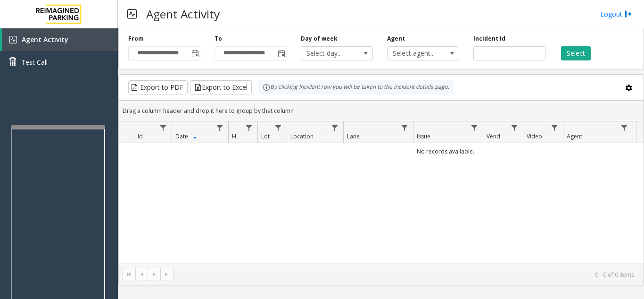 This screenshot has width=644, height=299. I want to click on kendo-pager-info: 0 - 0 of 0 items, so click(407, 274).